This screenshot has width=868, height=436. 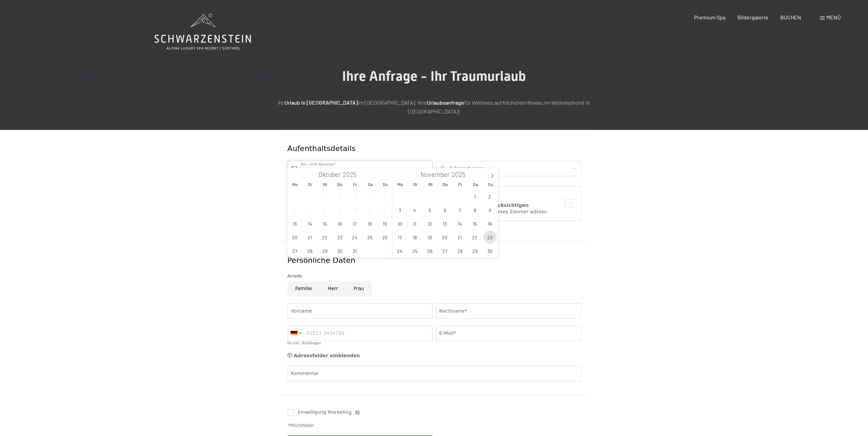 I want to click on span: Oktober 17, 2025, so click(x=355, y=223).